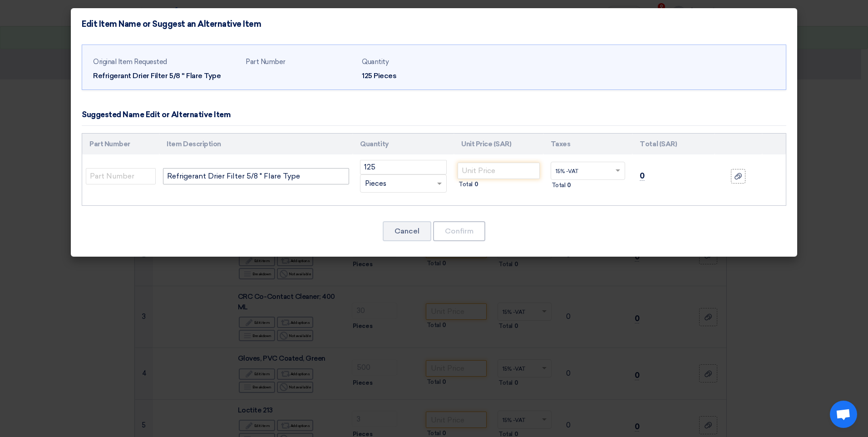 This screenshot has height=437, width=868. I want to click on h4: Edit Item Name or Suggest an Alternative Item, so click(171, 24).